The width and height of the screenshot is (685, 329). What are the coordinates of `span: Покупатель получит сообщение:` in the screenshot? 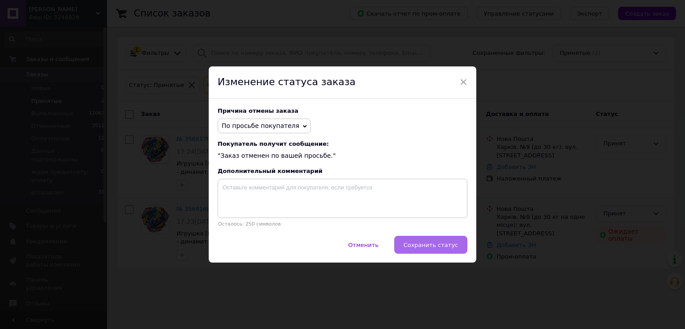 It's located at (343, 144).